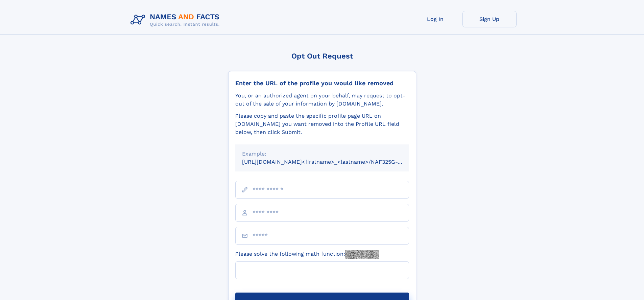 The width and height of the screenshot is (644, 300). I want to click on label: Please solve the following math function:, so click(307, 254).